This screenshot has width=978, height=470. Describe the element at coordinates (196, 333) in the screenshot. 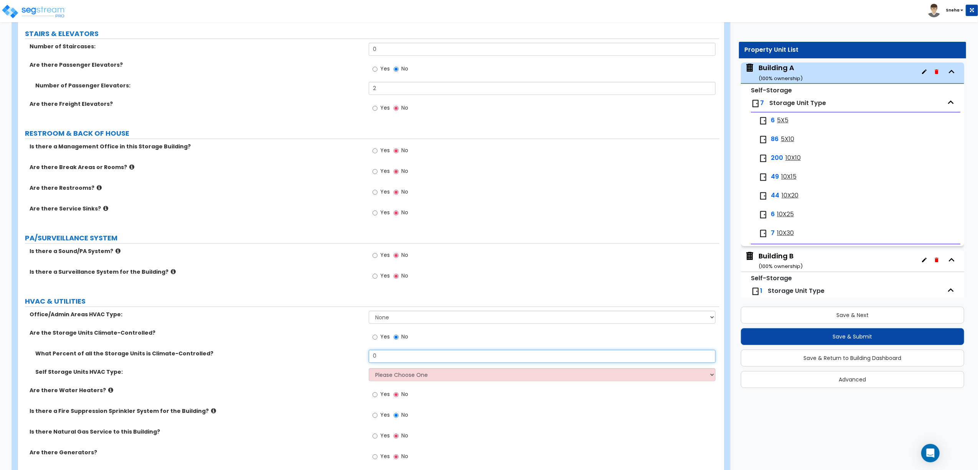

I see `label: Are the Storage Units Climate-Controlled?` at that location.